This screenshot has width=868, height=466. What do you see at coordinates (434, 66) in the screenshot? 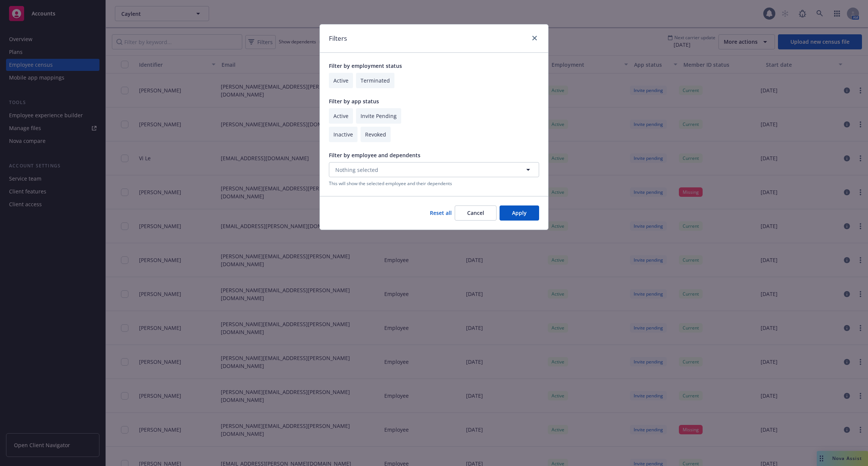
I see `p: Filter by employment status` at bounding box center [434, 66].